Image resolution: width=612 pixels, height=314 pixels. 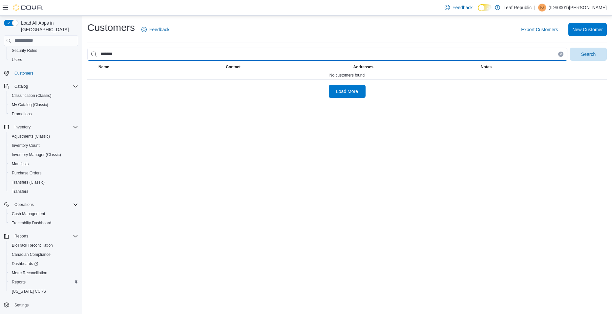 What do you see at coordinates (19, 282) in the screenshot?
I see `a: Reports` at bounding box center [19, 282].